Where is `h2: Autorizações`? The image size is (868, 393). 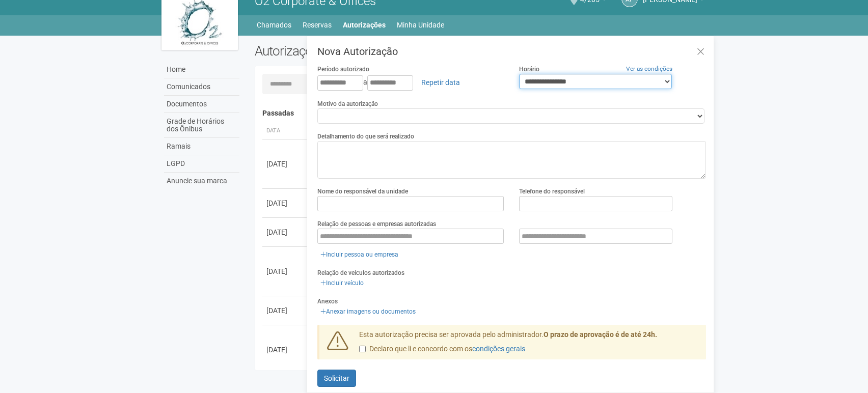
h2: Autorizações is located at coordinates (364, 51).